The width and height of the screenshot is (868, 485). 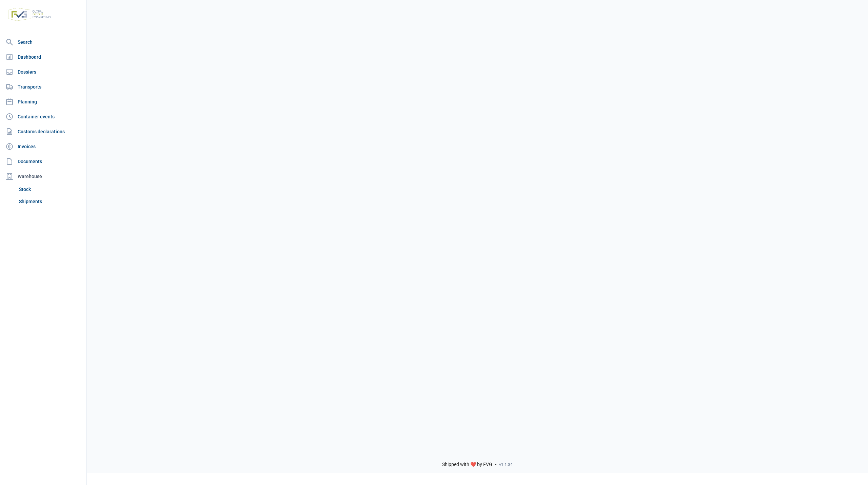 What do you see at coordinates (43, 42) in the screenshot?
I see `a: Search` at bounding box center [43, 42].